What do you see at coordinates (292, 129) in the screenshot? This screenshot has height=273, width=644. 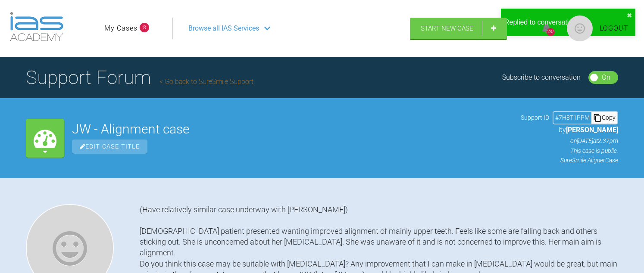 I see `h2: JW - Alignment case` at bounding box center [292, 129].